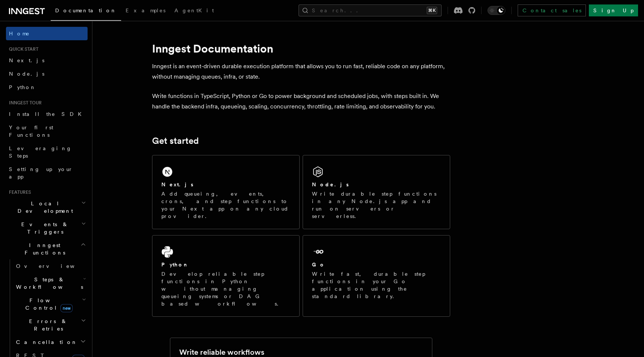 This screenshot has width=644, height=357. Describe the element at coordinates (46, 173) in the screenshot. I see `a: Setting up your app` at that location.